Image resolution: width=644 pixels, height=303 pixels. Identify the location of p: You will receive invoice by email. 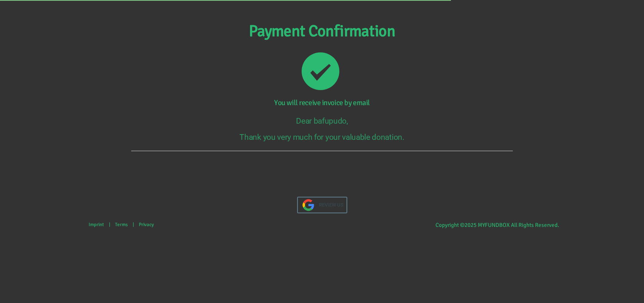
(322, 102).